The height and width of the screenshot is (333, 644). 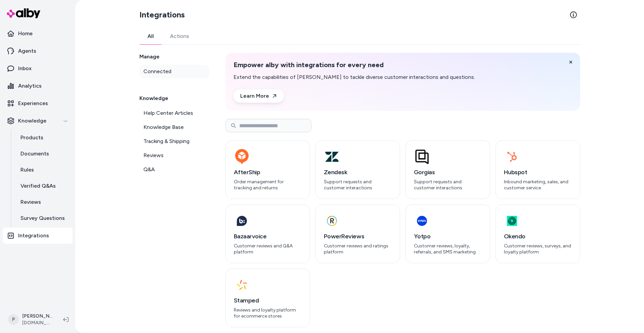 I want to click on h3: Okendo, so click(x=538, y=236).